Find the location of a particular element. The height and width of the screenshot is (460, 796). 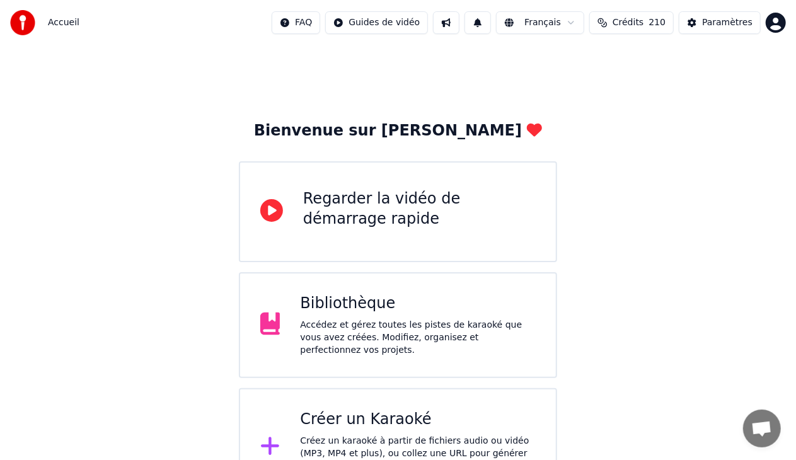

button: Paramètres is located at coordinates (720, 23).